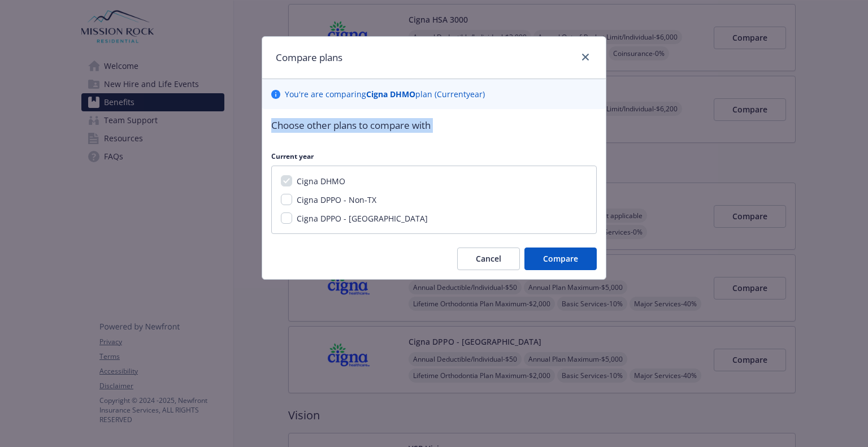  I want to click on b: Cigna DHMO, so click(391, 94).